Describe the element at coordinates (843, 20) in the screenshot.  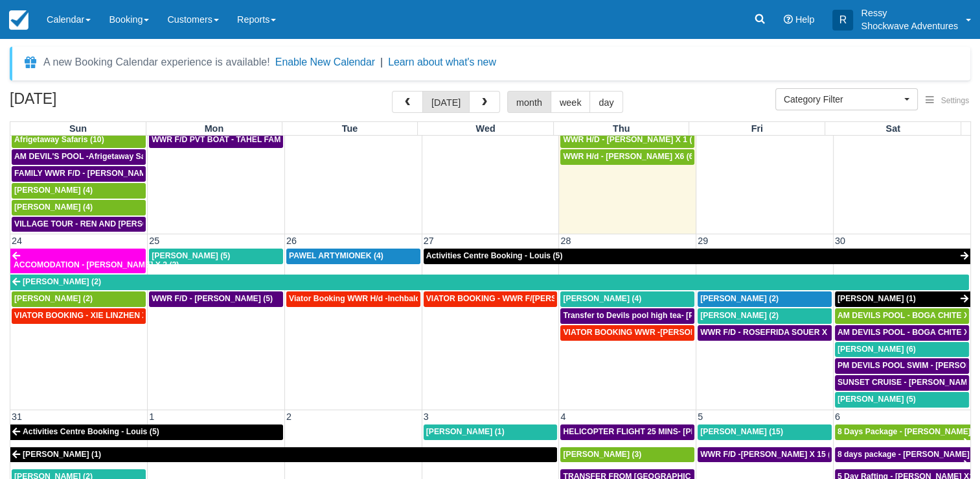
I see `div: R` at that location.